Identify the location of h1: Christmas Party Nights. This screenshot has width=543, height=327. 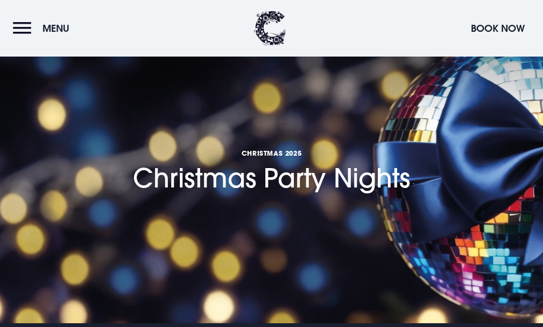
(271, 151).